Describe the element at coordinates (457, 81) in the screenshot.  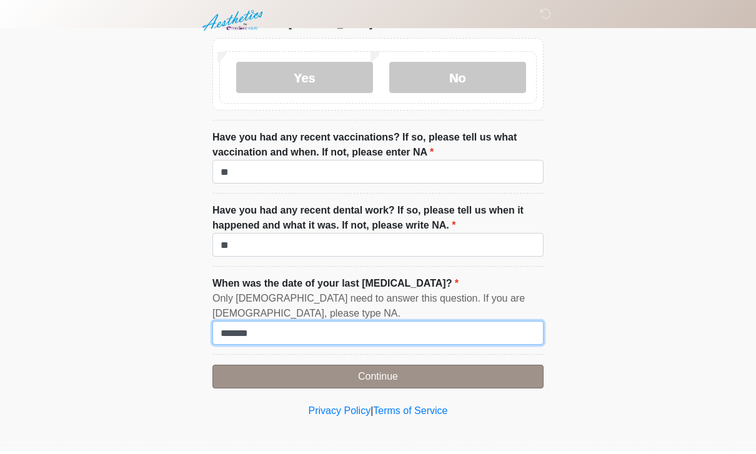
I see `label: No` at that location.